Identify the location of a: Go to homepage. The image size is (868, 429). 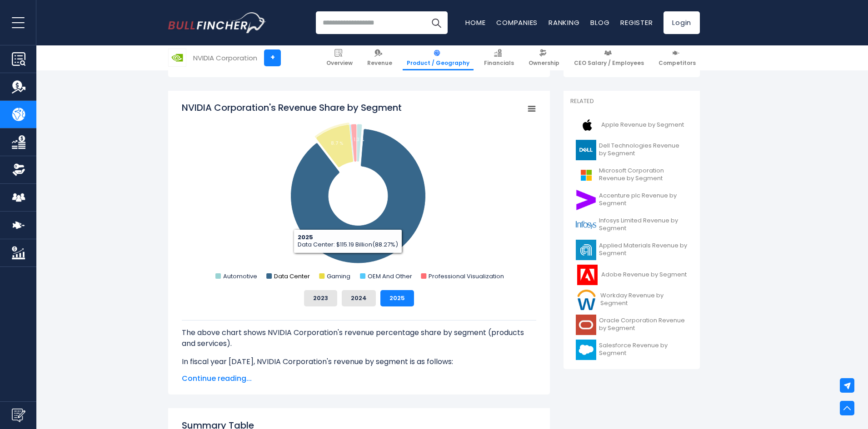
(217, 23).